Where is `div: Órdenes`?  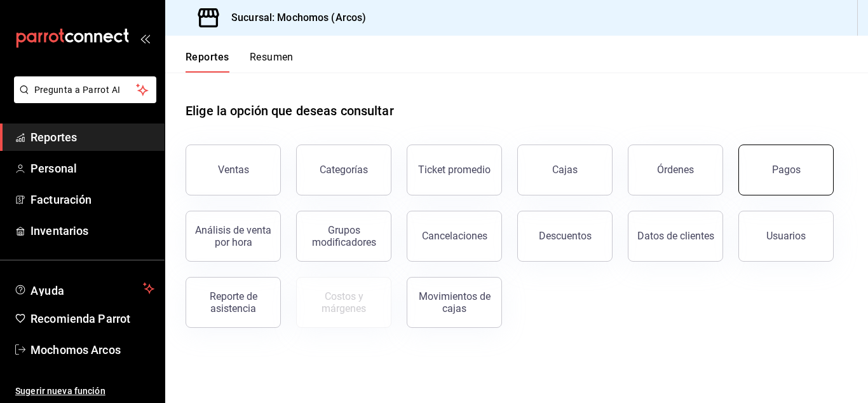
div: Órdenes is located at coordinates (676, 170).